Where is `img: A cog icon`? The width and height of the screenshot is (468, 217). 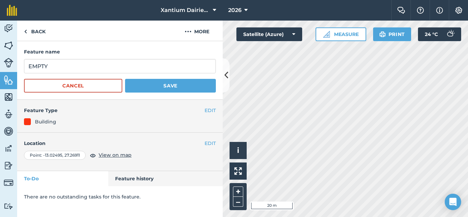 img: A cog icon is located at coordinates (459, 10).